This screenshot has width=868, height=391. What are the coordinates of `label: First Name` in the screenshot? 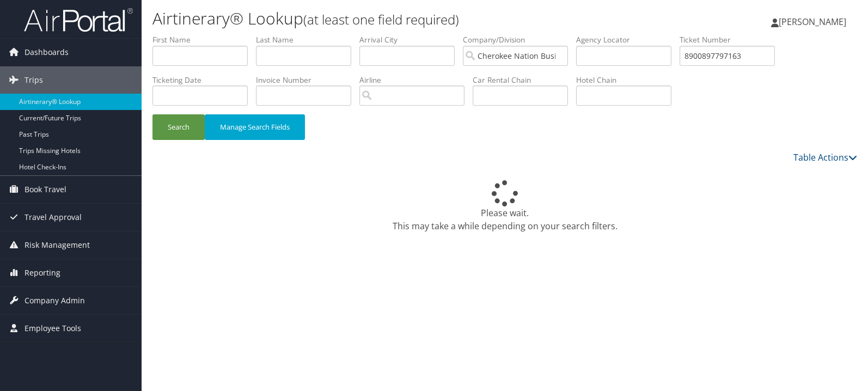 It's located at (204, 40).